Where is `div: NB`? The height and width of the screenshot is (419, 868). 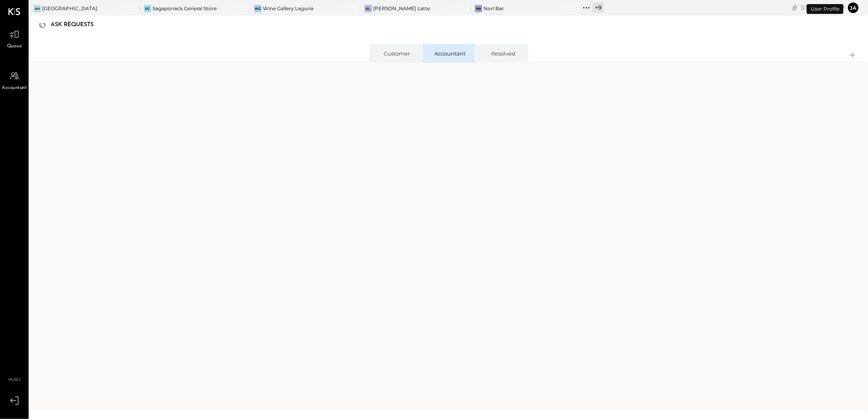
div: NB is located at coordinates (478, 8).